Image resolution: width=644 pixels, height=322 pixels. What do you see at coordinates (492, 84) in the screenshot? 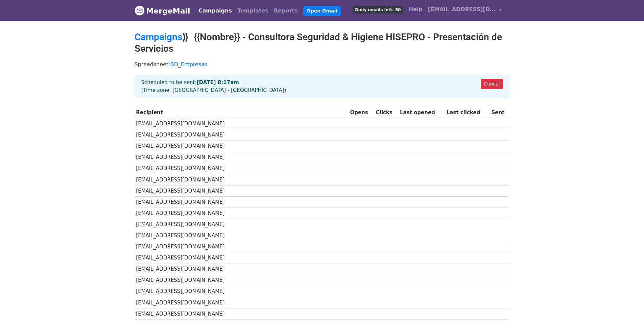
I see `a: Cancel` at bounding box center [492, 84].